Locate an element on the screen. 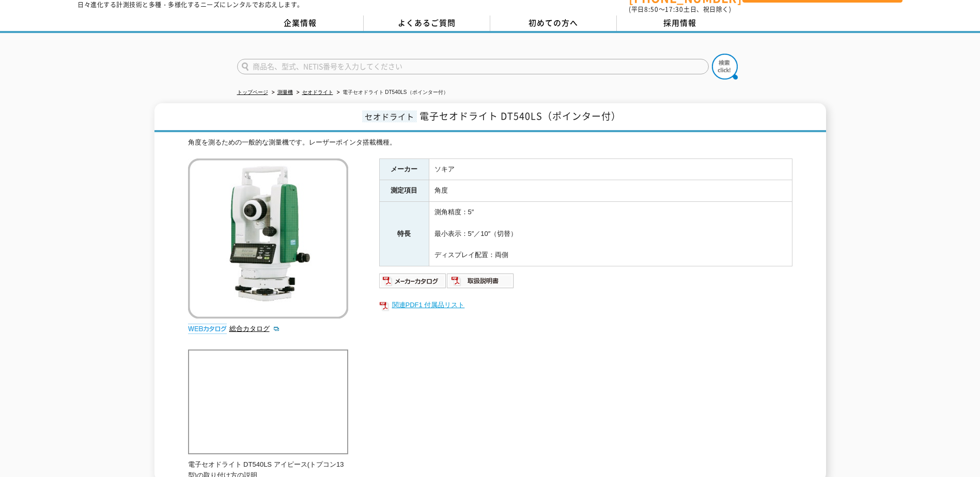 The image size is (980, 477). img: webカタログ is located at coordinates (207, 329).